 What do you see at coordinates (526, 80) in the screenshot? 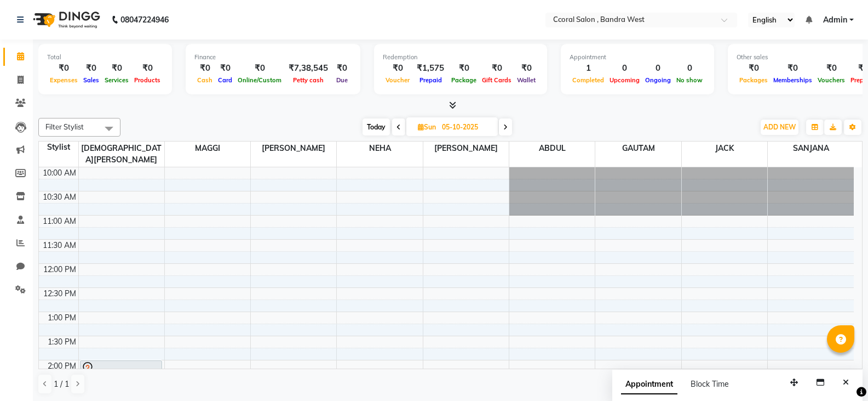
I see `span: Wallet` at bounding box center [526, 80].